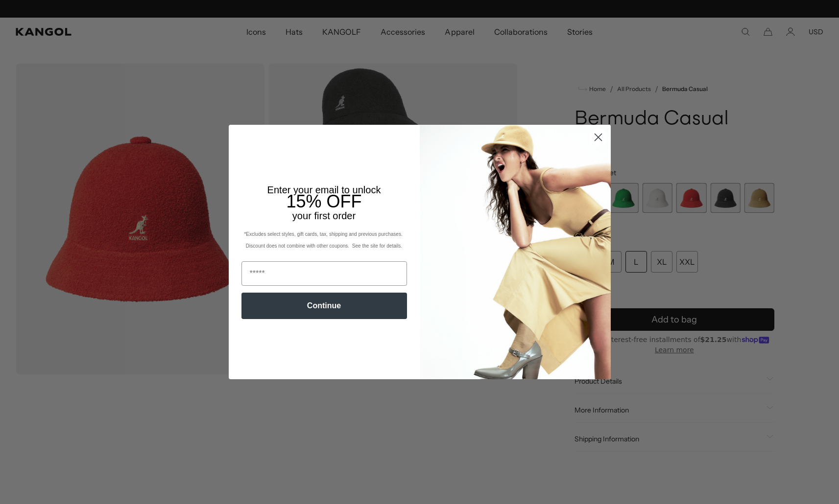  I want to click on span: your first order, so click(324, 216).